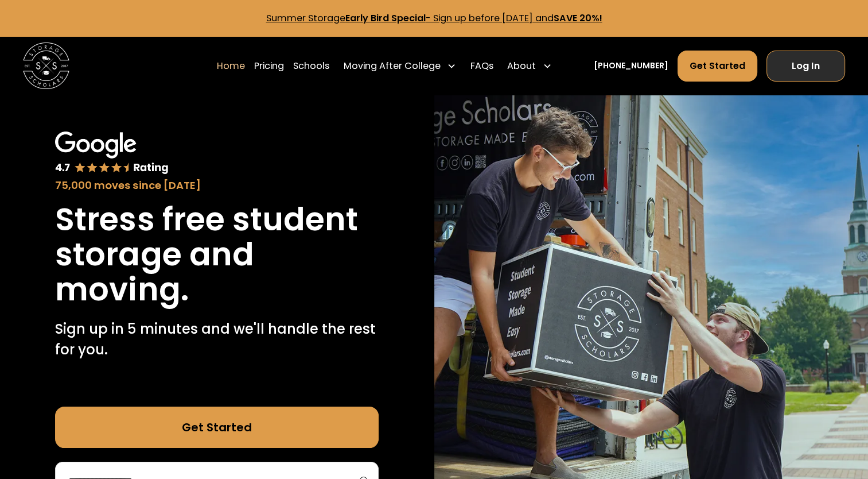 This screenshot has width=868, height=479. I want to click on strong: SAVE 20%!, so click(578, 18).